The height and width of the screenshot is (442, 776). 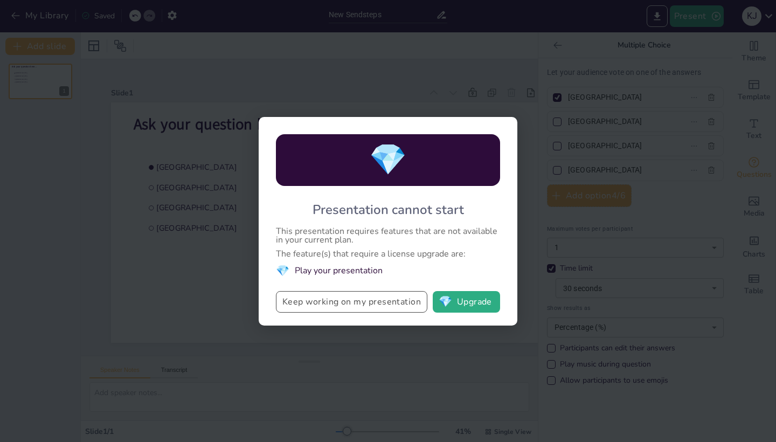 What do you see at coordinates (388, 271) in the screenshot?
I see `li: Play your presentation` at bounding box center [388, 271].